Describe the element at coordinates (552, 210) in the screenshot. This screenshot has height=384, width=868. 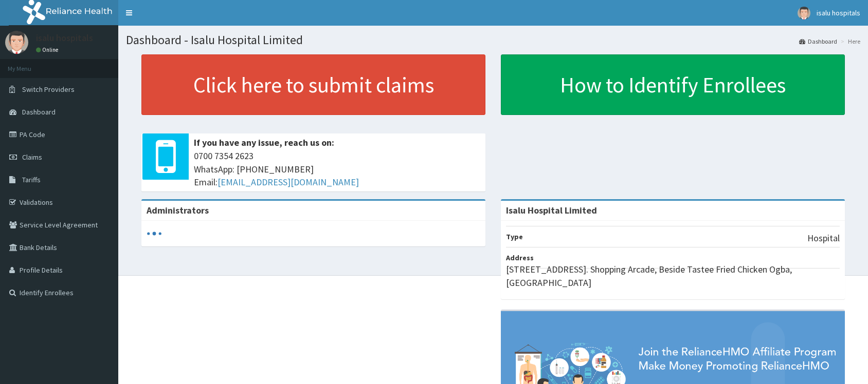
I see `strong: Isalu Hospital Limited` at that location.